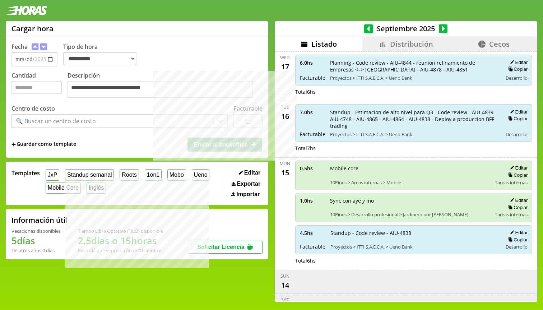 The height and width of the screenshot is (310, 543). What do you see at coordinates (150, 250) in the screenshot?
I see `b: Diciembre` at bounding box center [150, 250].